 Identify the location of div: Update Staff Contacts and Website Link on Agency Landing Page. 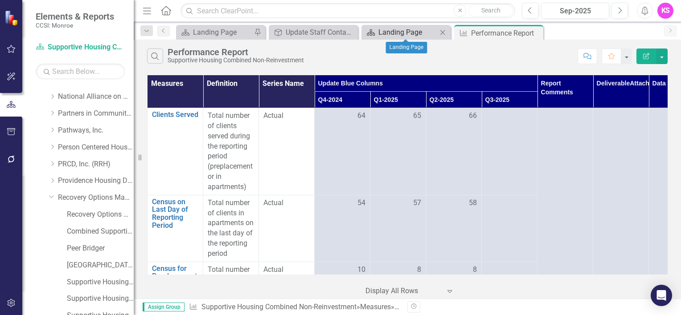
(320, 32).